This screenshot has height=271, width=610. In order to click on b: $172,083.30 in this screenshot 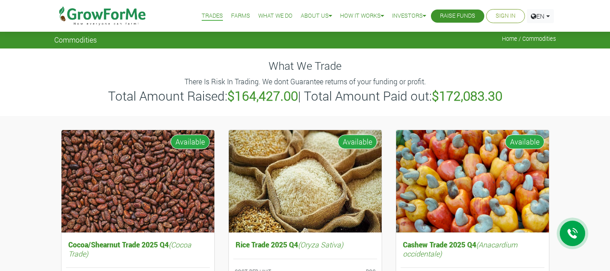, I will do `click(467, 95)`.